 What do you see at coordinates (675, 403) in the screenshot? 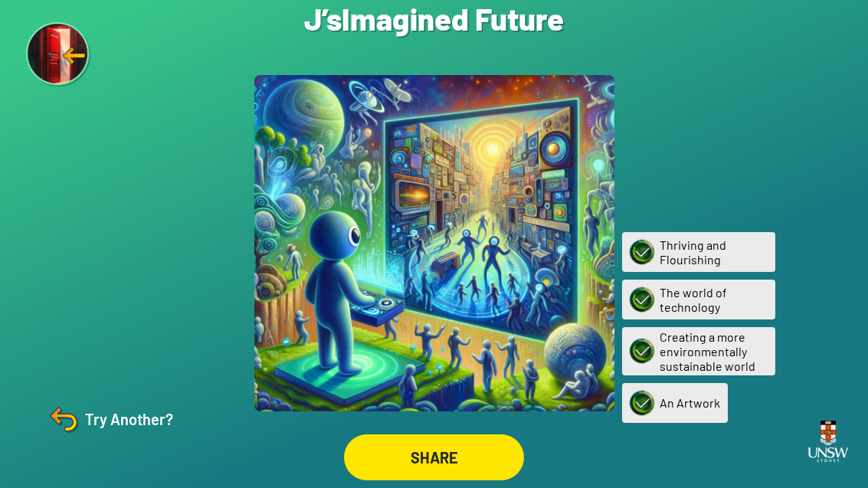
I see `div: An Artwork` at bounding box center [675, 403].